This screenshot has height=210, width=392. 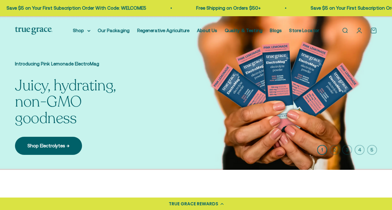 I want to click on button: 4, so click(x=359, y=150).